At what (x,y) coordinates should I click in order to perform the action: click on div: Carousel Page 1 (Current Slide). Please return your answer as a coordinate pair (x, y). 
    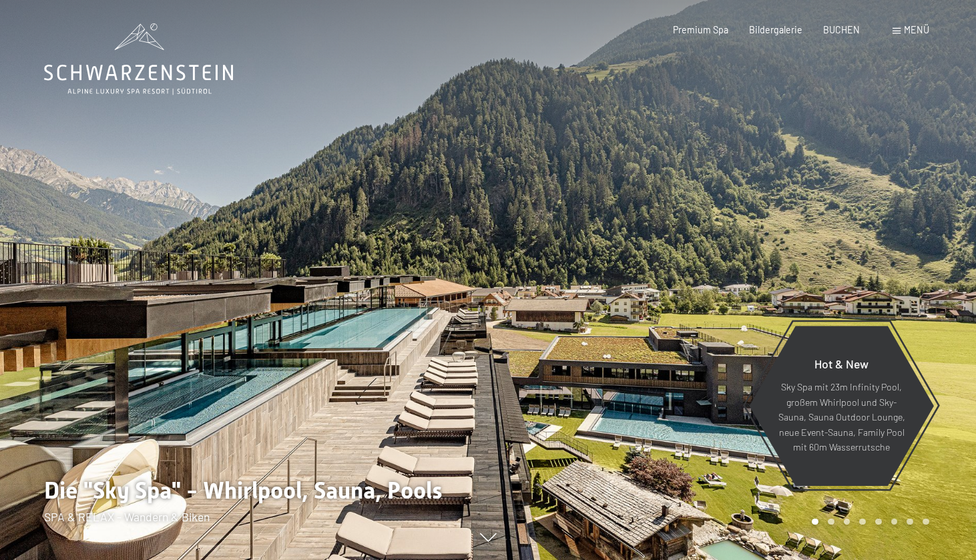
    Looking at the image, I should click on (816, 522).